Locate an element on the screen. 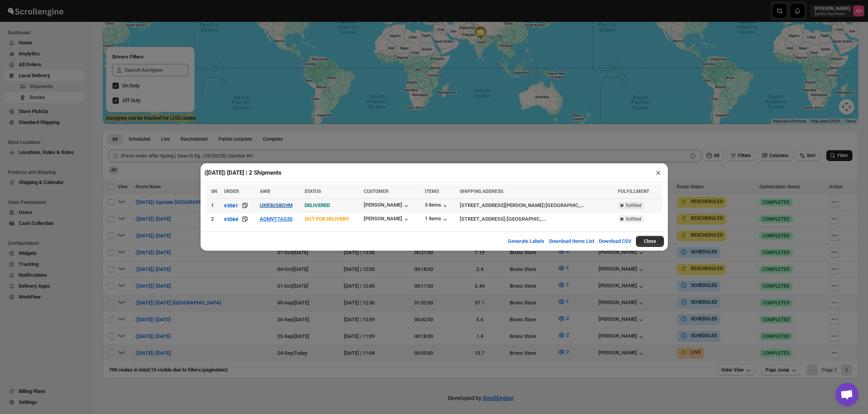  span: DELIVERED is located at coordinates (317, 205).